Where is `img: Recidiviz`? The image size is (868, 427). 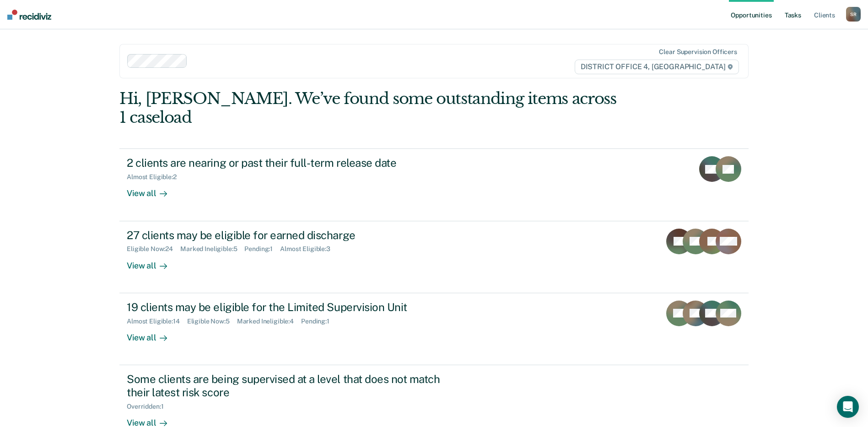
img: Recidiviz is located at coordinates (29, 15).